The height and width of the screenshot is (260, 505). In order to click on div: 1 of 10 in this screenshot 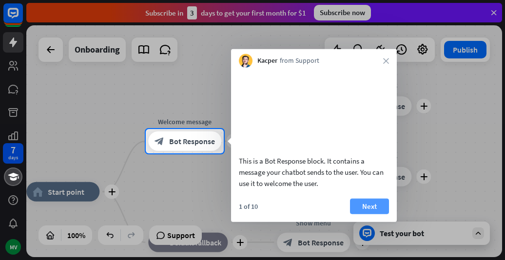, I will do `click(248, 206)`.